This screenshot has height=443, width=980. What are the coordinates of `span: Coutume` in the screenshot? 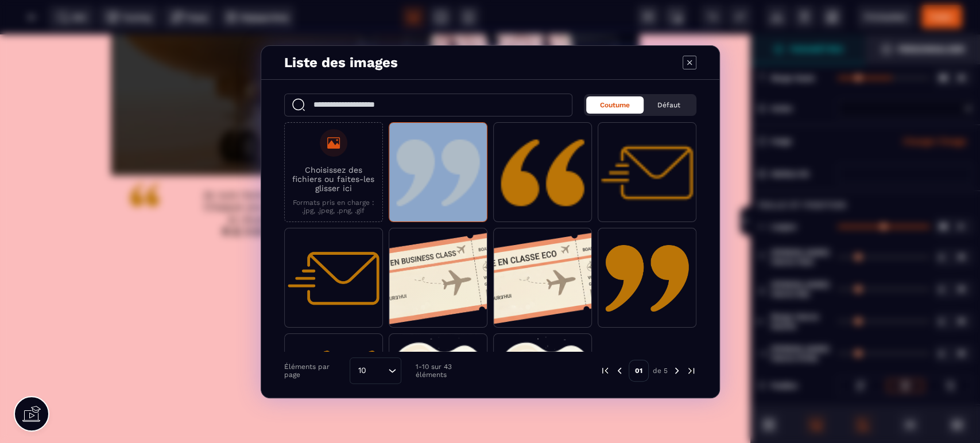 It's located at (615, 105).